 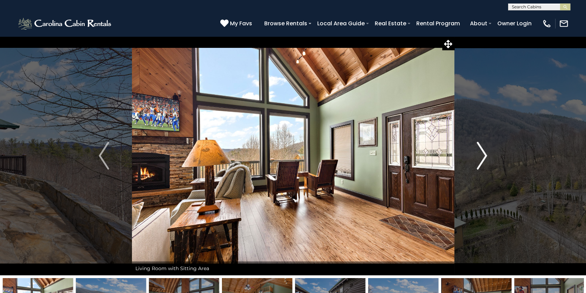 I want to click on a: About, so click(x=479, y=23).